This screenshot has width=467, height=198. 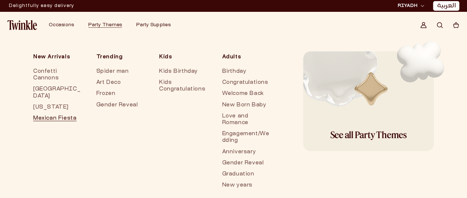 I want to click on summary: Party Themes, so click(x=108, y=25).